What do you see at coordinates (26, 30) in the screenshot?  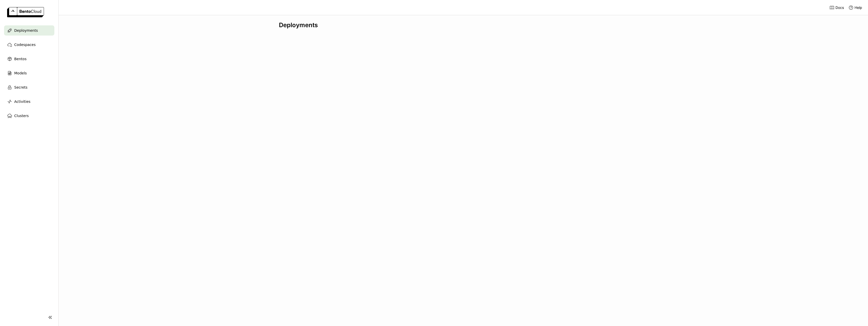 I see `span: Deployments` at bounding box center [26, 30].